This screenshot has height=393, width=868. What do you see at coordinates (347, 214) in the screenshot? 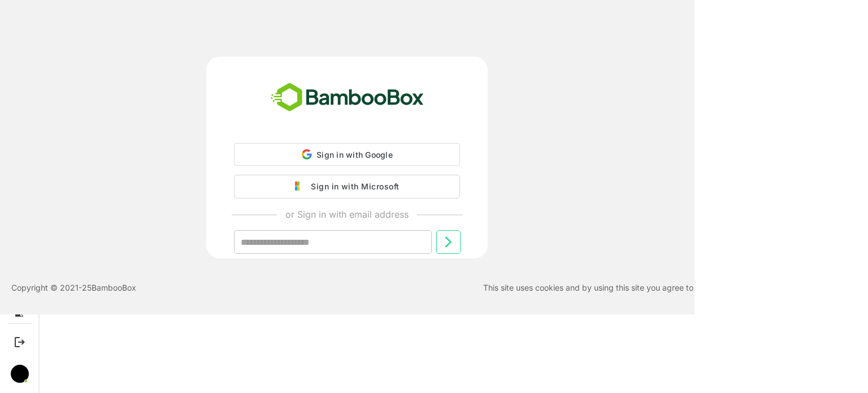
I see `p: or Sign in with email address` at bounding box center [347, 214].